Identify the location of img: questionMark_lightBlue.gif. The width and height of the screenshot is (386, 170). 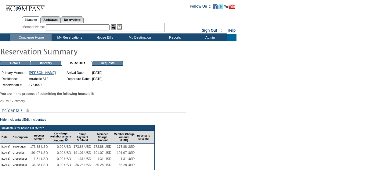
(66, 140).